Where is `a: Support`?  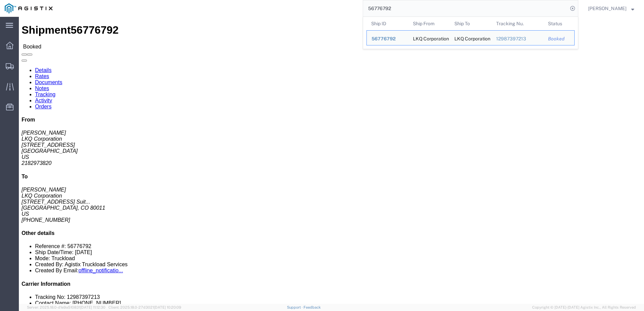 a: Support is located at coordinates (295, 307).